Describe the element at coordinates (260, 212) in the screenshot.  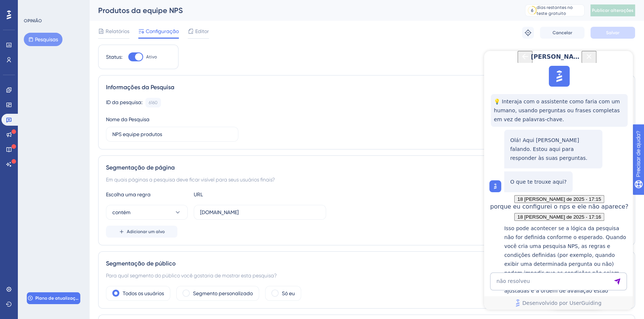
I see `input: seusite.com/caminho` at that location.